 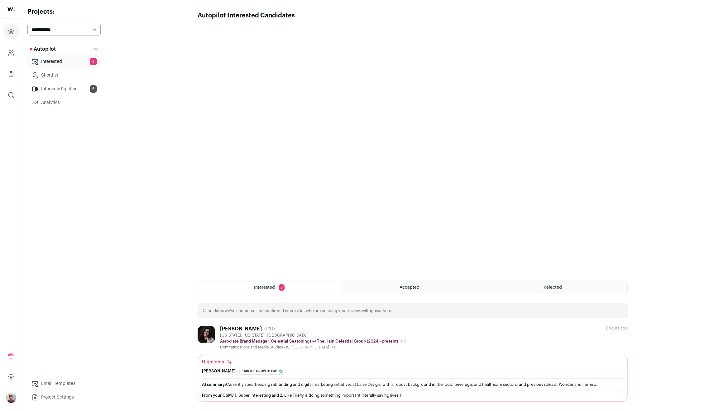 What do you see at coordinates (64, 62) in the screenshot?
I see `a: Interested3` at bounding box center [64, 62].